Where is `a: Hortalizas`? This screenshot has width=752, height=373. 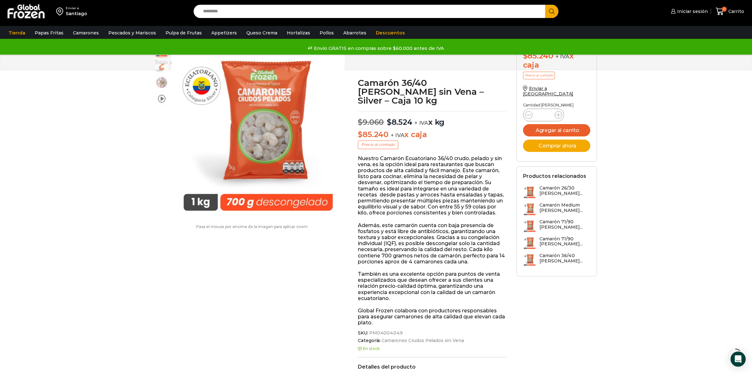 a: Hortalizas is located at coordinates (298, 33).